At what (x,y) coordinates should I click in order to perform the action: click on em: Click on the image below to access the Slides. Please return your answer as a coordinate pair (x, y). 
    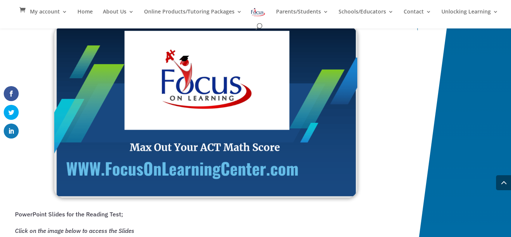
    Looking at the image, I should click on (74, 230).